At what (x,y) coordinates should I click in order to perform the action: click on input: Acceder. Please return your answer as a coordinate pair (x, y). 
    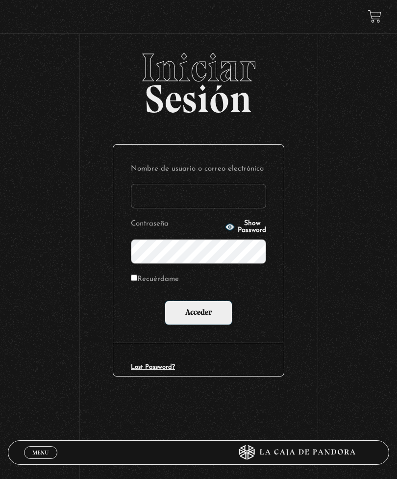
    Looking at the image, I should click on (199, 313).